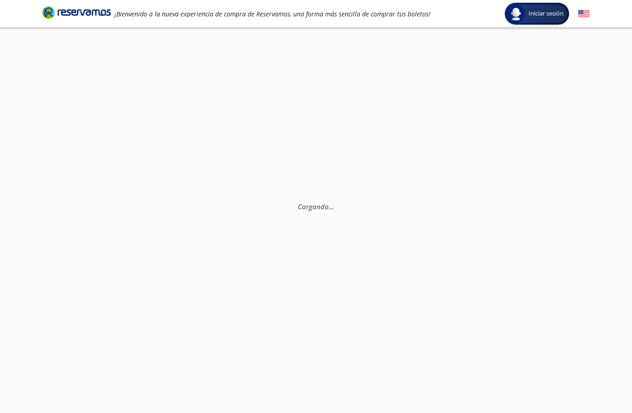 Image resolution: width=632 pixels, height=413 pixels. I want to click on span: Iniciar sesión, so click(546, 14).